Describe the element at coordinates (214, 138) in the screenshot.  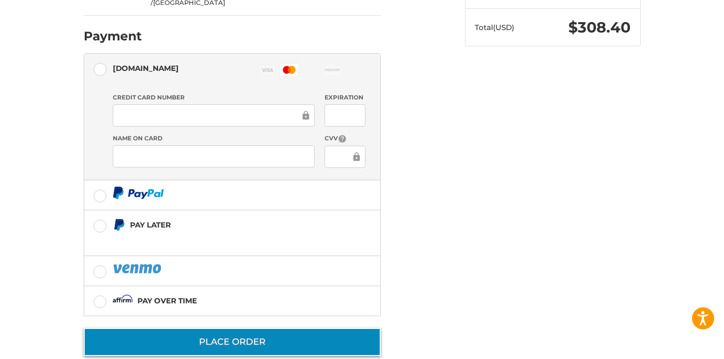
I see `label: Name on Card` at that location.